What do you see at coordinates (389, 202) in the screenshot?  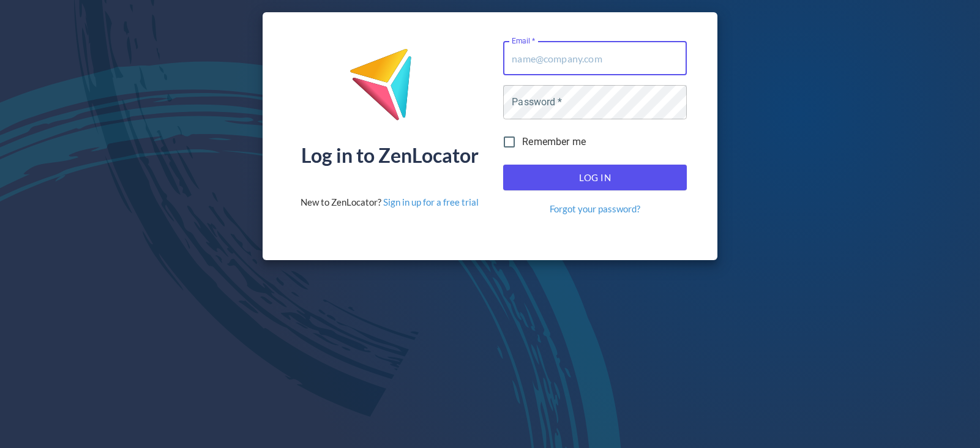 I see `div: New to ZenLocator?` at bounding box center [389, 202].